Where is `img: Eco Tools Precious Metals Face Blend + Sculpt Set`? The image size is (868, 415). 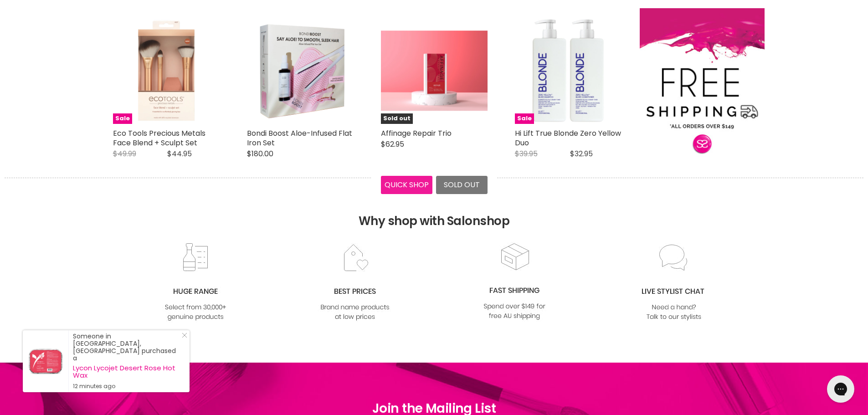
img: Eco Tools Precious Metals Face Blend + Sculpt Set is located at coordinates (166, 71).